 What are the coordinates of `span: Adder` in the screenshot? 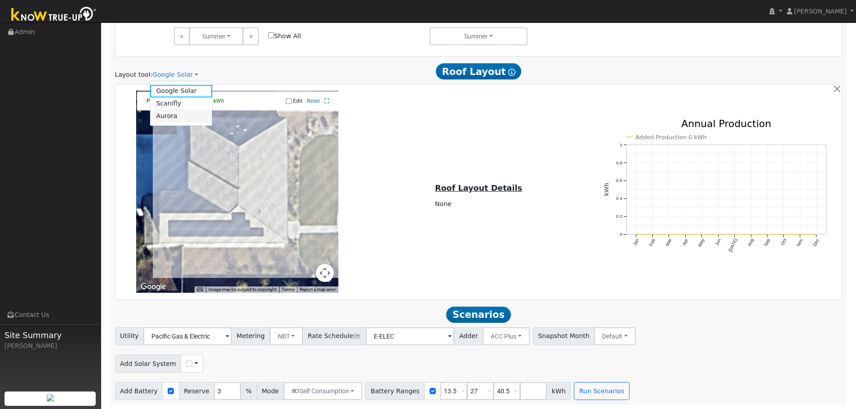 It's located at (468, 336).